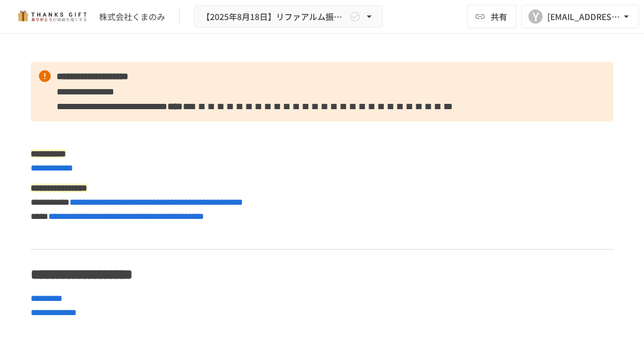 This screenshot has width=644, height=344. I want to click on img: mMP1OxWUAhQbsRWCurg7vIHe5HqDpP7qZo7fRoNLXQh, so click(52, 16).